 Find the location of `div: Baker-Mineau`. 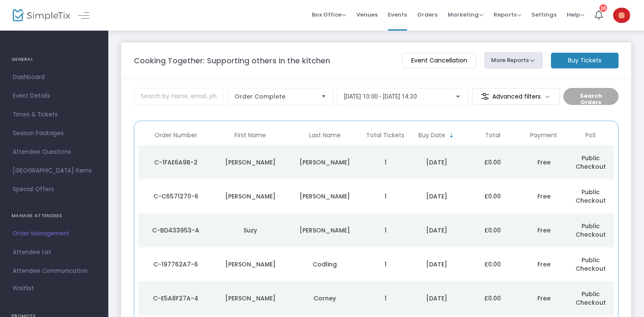

div: Baker-Mineau is located at coordinates (325, 162).